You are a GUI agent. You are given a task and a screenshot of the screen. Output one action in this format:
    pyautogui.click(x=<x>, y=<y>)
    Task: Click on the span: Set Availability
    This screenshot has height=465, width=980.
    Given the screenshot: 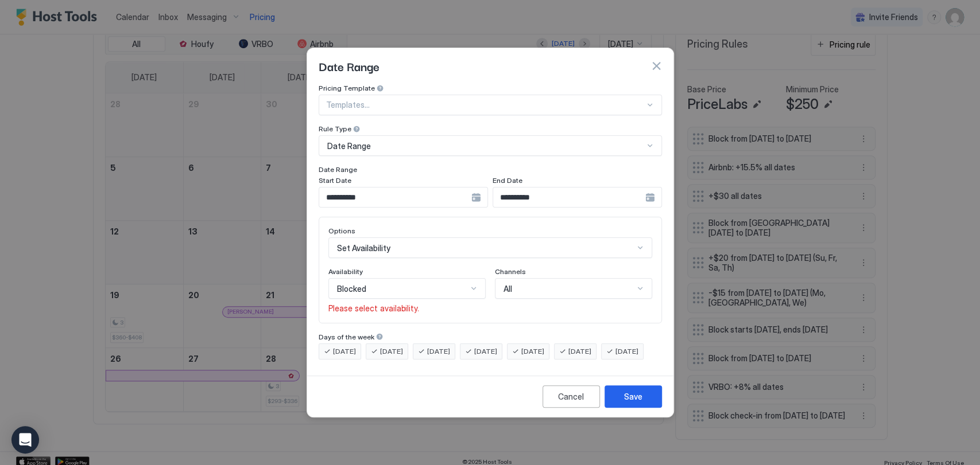 What is the action you would take?
    pyautogui.click(x=363, y=249)
    